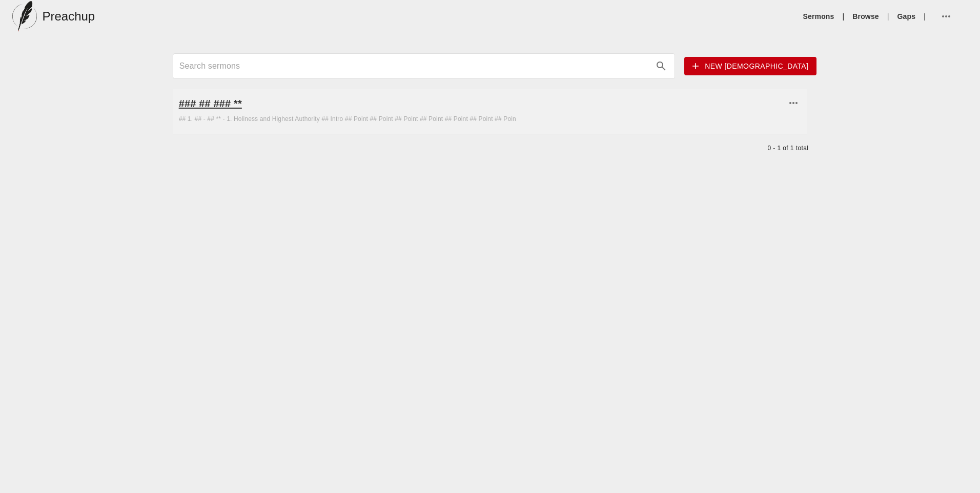 The image size is (980, 493). Describe the element at coordinates (24, 17) in the screenshot. I see `img: preachup-logo.png` at that location.